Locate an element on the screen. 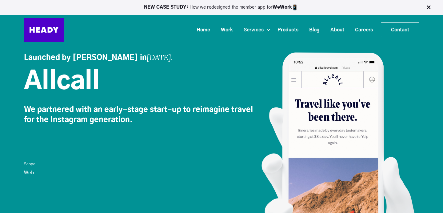 This screenshot has height=213, width=443. p: How we redesigned the member app for is located at coordinates (221, 7).